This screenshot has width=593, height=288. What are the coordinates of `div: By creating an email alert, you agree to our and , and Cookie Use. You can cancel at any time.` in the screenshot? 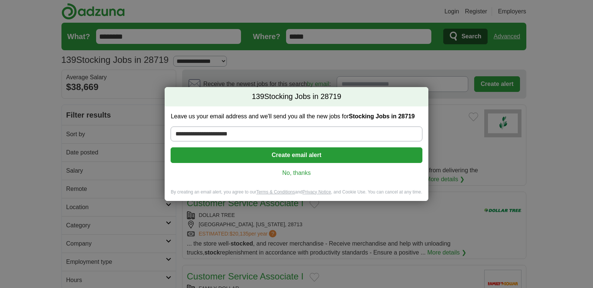 It's located at (296, 195).